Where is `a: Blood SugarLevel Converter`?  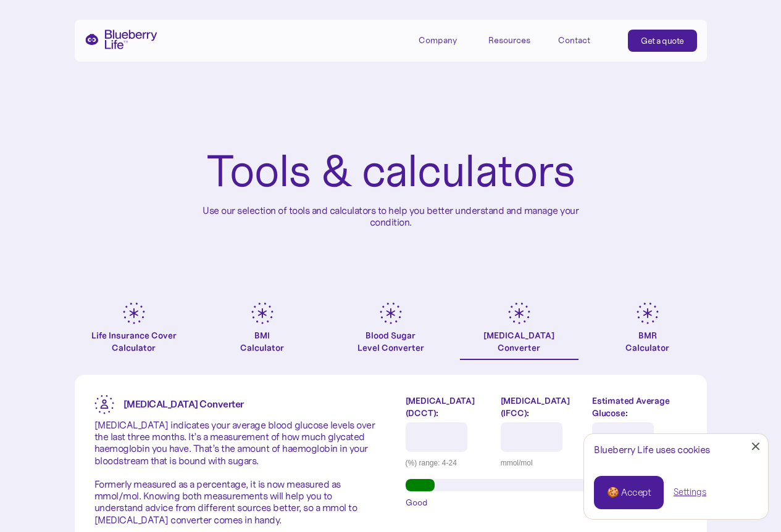
a: Blood SugarLevel Converter is located at coordinates (391, 331).